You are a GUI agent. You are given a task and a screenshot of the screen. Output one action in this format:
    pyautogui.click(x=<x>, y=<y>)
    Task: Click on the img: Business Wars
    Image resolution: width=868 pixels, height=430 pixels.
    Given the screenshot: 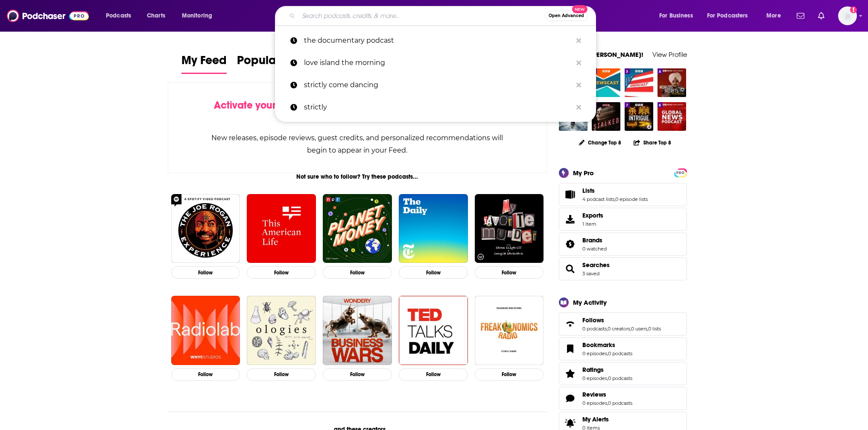 What is the action you would take?
    pyautogui.click(x=358, y=331)
    